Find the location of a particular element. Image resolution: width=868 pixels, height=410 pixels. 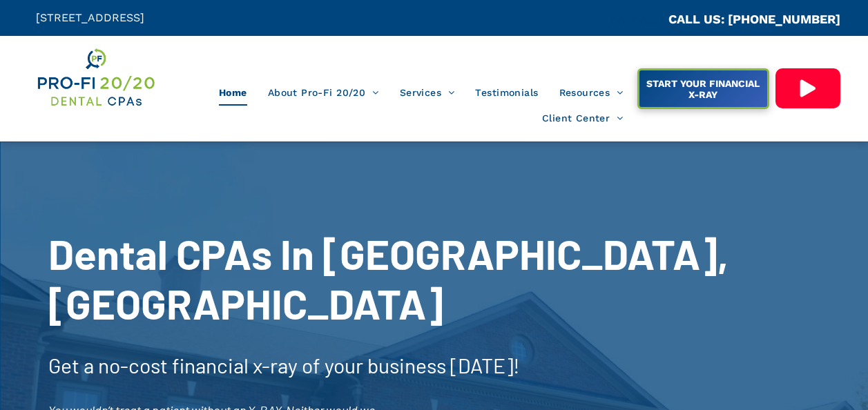

img: Get Dental CPA Consulting, Bookkeeping, & Bank Loans is located at coordinates (95, 77).